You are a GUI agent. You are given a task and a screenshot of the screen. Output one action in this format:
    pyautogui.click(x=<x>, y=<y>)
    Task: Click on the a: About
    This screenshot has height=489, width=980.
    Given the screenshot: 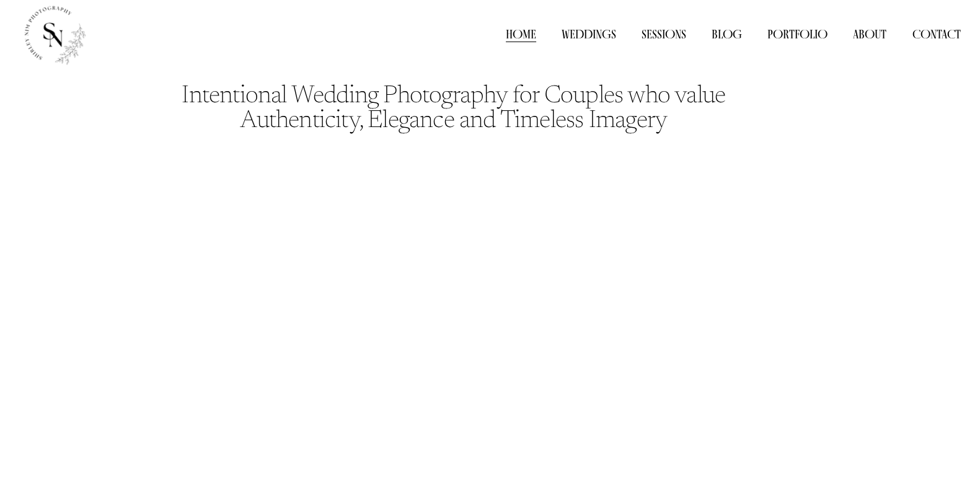 What is the action you would take?
    pyautogui.click(x=869, y=34)
    